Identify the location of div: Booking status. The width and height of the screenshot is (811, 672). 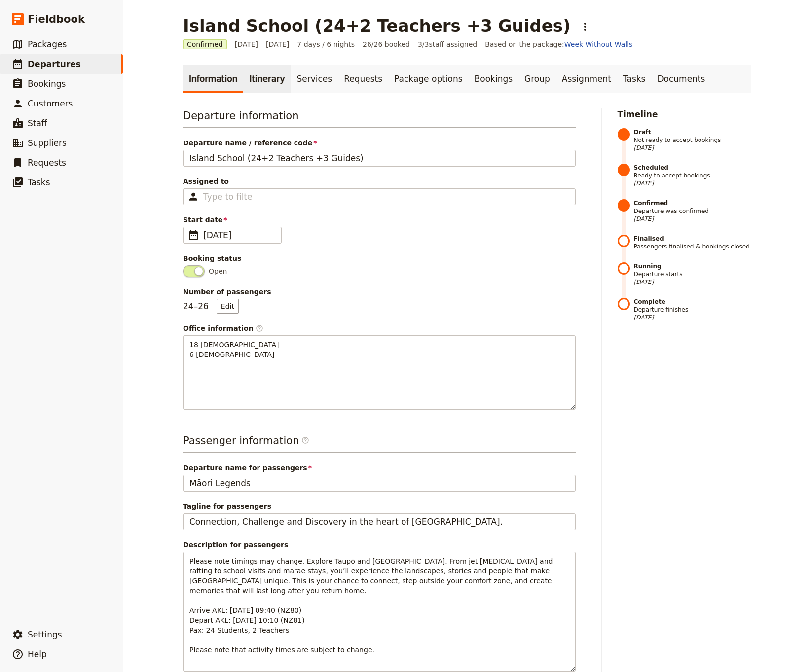
(380, 259).